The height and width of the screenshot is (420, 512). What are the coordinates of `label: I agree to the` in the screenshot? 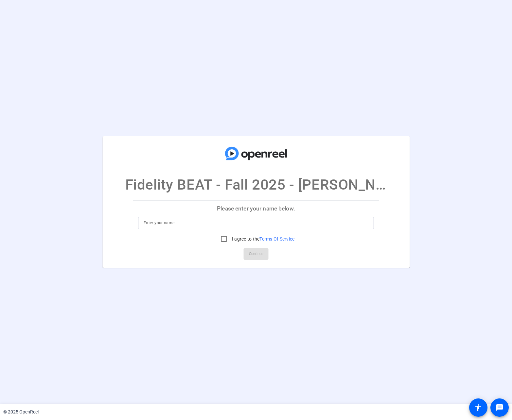 It's located at (263, 239).